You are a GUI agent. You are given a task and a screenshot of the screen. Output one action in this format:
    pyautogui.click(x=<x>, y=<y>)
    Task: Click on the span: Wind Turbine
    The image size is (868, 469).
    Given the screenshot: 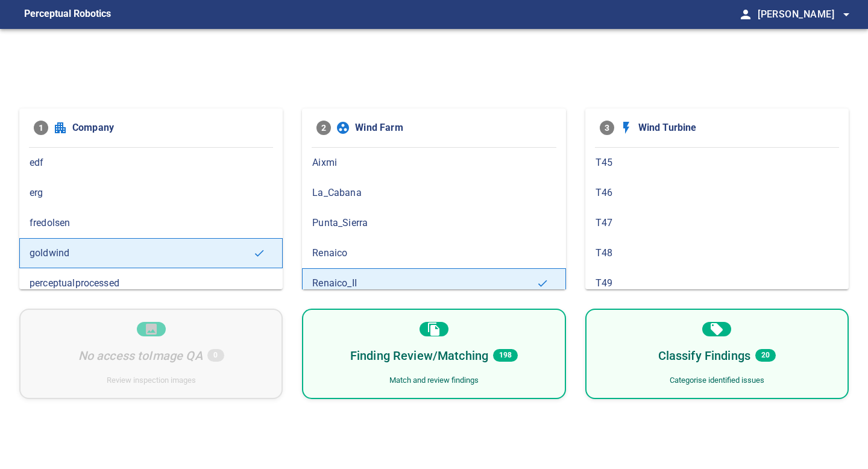 What is the action you would take?
    pyautogui.click(x=737, y=127)
    